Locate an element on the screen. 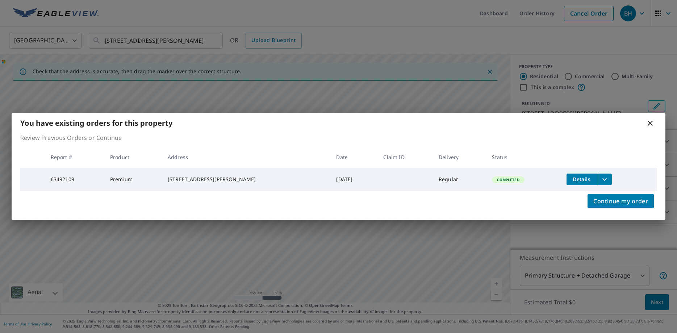  span: Completed is located at coordinates (507, 180).